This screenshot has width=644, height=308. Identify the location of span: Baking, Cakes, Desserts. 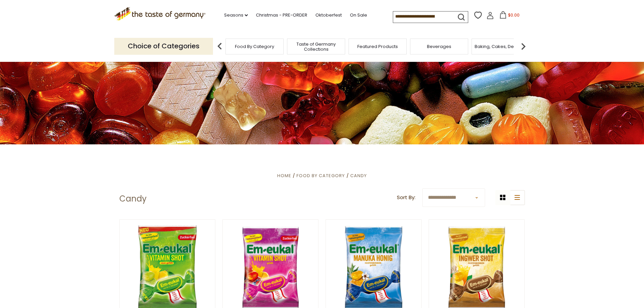
(501, 46).